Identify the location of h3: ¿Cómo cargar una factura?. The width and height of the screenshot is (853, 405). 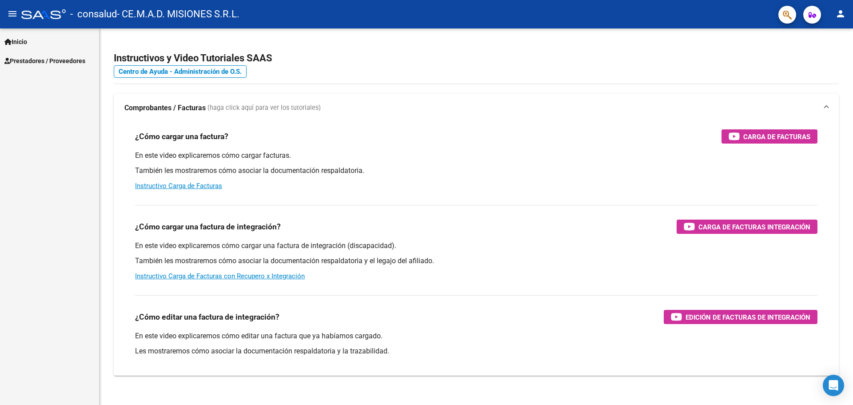
(182, 136).